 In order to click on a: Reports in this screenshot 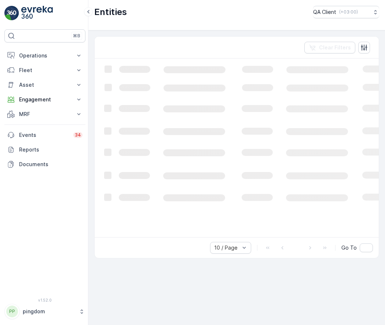, I will do `click(45, 150)`.